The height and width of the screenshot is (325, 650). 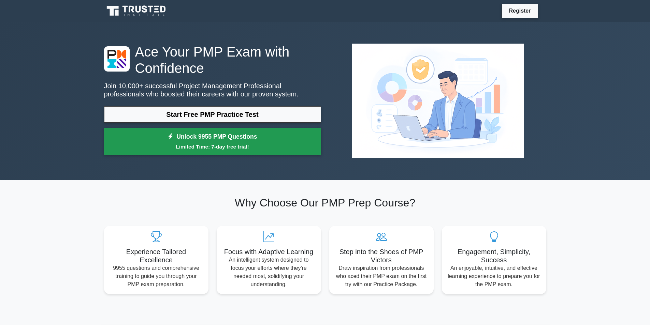 What do you see at coordinates (212, 60) in the screenshot?
I see `h1: Ace Your PMP Exam with Confidence` at bounding box center [212, 60].